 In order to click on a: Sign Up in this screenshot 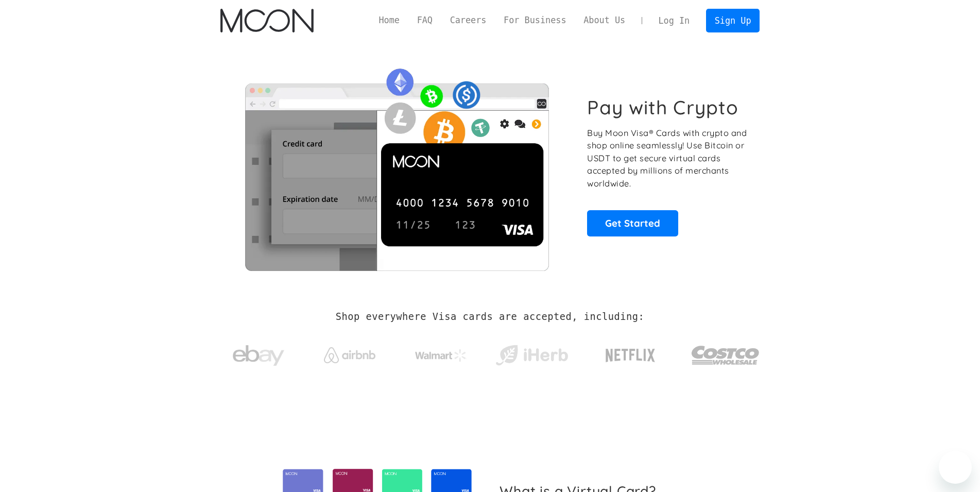, I will do `click(733, 20)`.